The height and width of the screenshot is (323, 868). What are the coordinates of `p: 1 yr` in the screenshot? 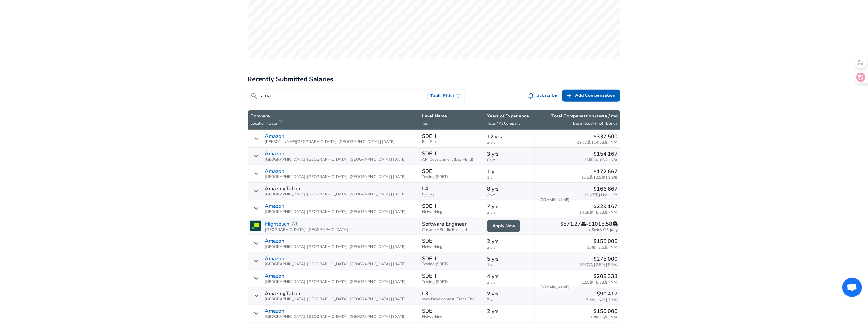 It's located at (509, 172).